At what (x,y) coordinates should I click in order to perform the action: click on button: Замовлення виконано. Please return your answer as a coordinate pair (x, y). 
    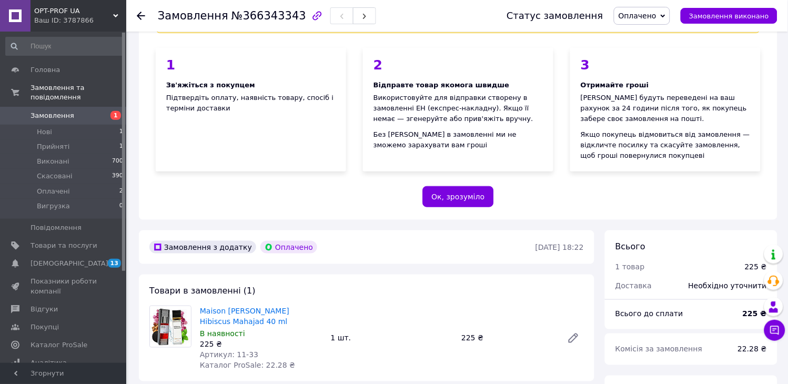
    Looking at the image, I should click on (729, 16).